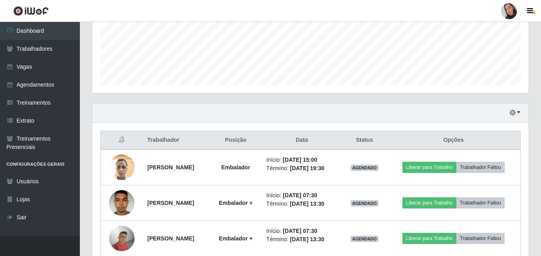 The height and width of the screenshot is (256, 541). What do you see at coordinates (122, 167) in the screenshot?
I see `img: 1739482115127.jpeg` at bounding box center [122, 167].